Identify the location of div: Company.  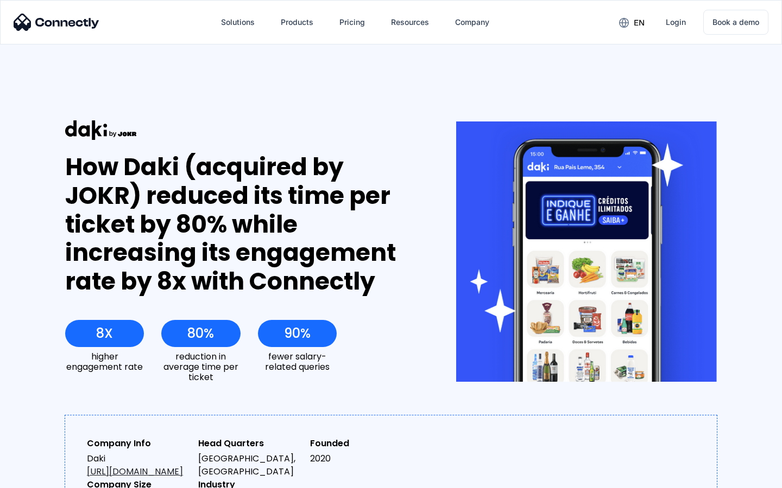
(472, 22).